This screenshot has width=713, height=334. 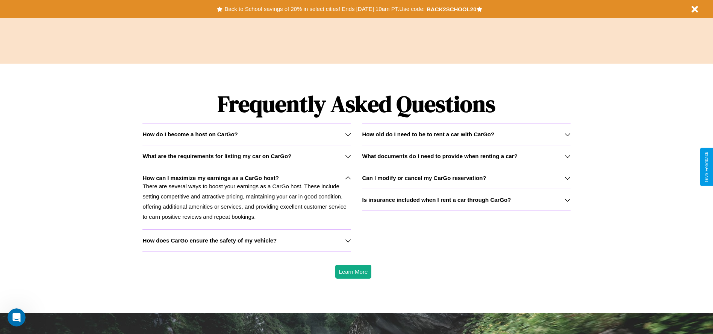 What do you see at coordinates (209, 240) in the screenshot?
I see `h3: How does CarGo ensure the safety of my vehicle?` at bounding box center [209, 240].